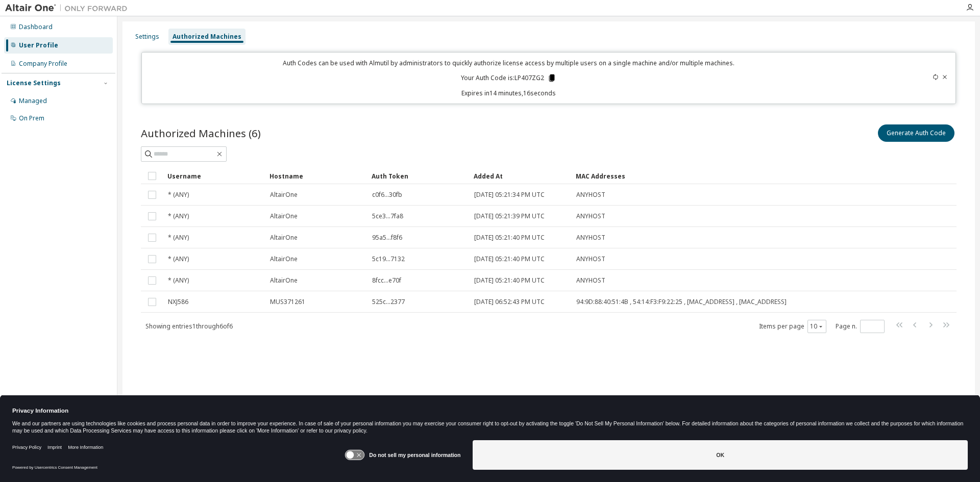 Image resolution: width=980 pixels, height=482 pixels. Describe the element at coordinates (817, 327) in the screenshot. I see `button: 10` at that location.